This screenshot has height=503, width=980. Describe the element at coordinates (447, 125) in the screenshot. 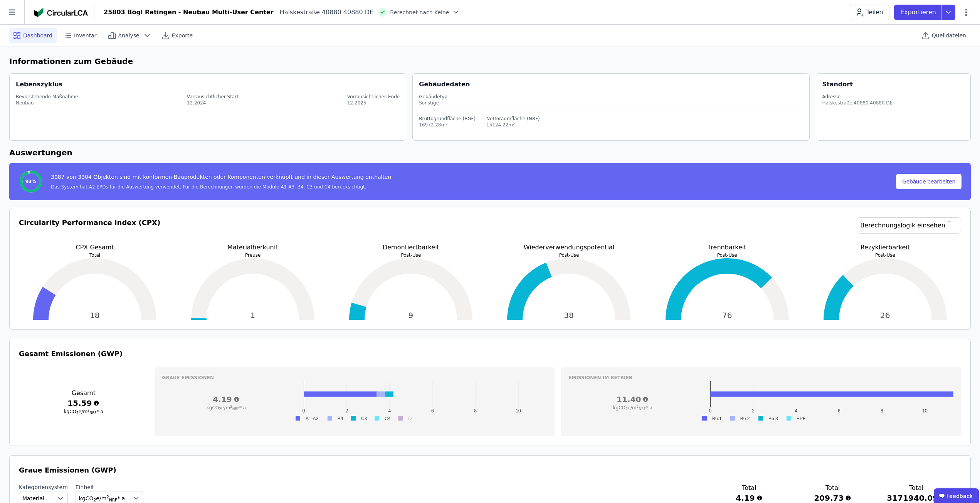

I see `div: 16972.28m²` at that location.